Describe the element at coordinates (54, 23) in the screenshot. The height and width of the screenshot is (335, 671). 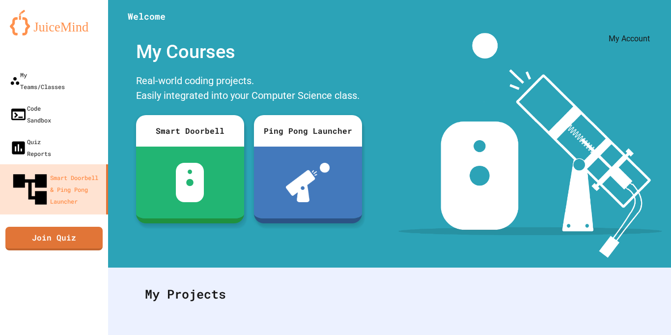
I see `img: logo-orange.svg` at that location.